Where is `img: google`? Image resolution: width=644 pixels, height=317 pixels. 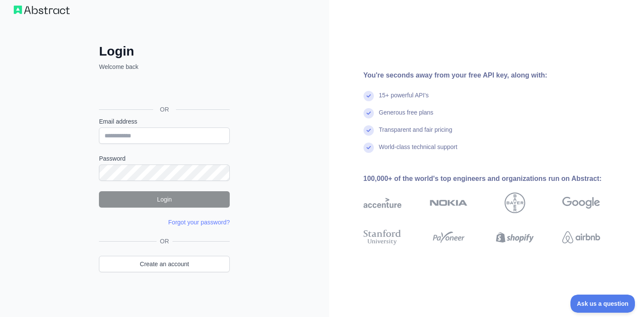 img: google is located at coordinates (582, 203).